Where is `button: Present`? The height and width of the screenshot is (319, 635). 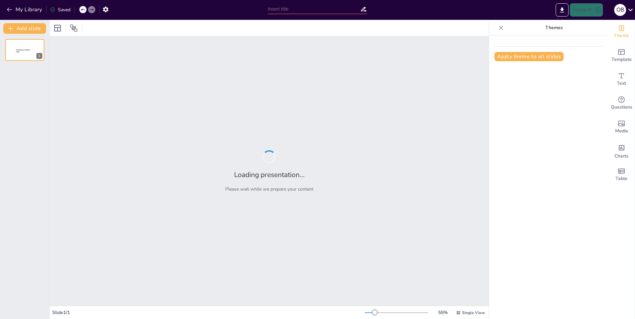
button: Present is located at coordinates (587, 10).